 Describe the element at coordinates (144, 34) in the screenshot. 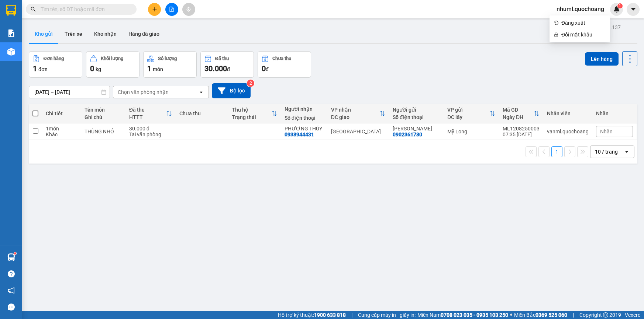

I see `button: Hàng đã giao` at that location.